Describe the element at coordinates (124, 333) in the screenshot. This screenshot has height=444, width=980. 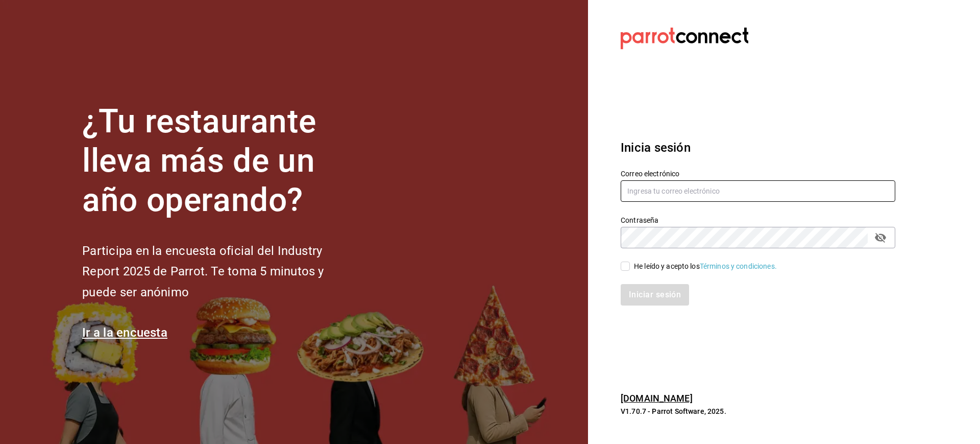
I see `a: Ir a la encuesta` at that location.